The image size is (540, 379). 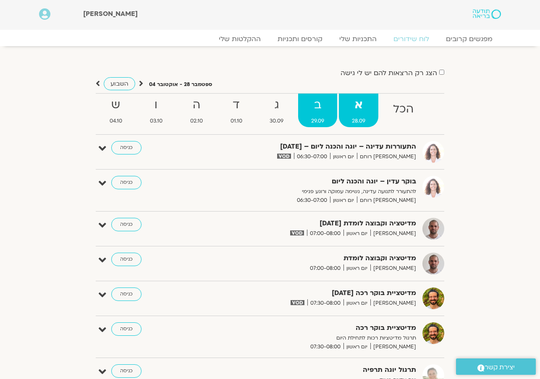 I want to click on p: להתעורר לתנועה עדינה, נשימה עמוקה ורוגע פנימי, so click(x=313, y=192).